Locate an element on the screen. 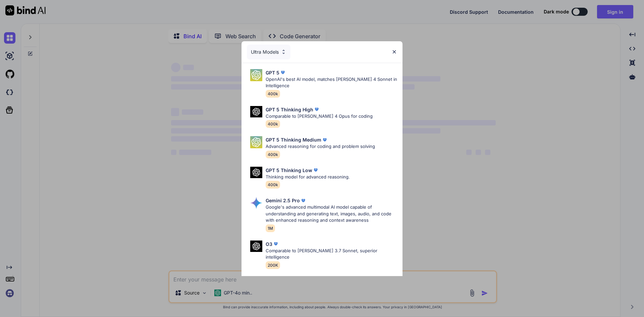  p: GPT 5 Thinking Medium is located at coordinates (294, 140).